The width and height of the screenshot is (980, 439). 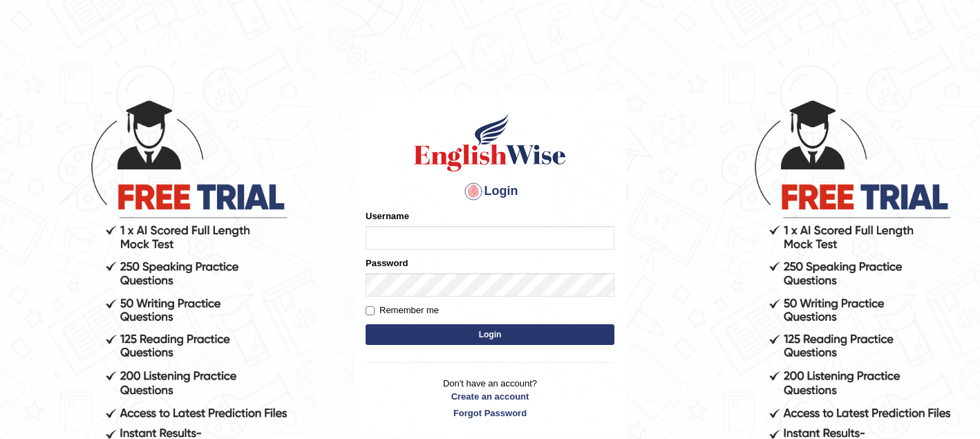 What do you see at coordinates (490, 398) in the screenshot?
I see `p: Don't have an account?` at bounding box center [490, 398].